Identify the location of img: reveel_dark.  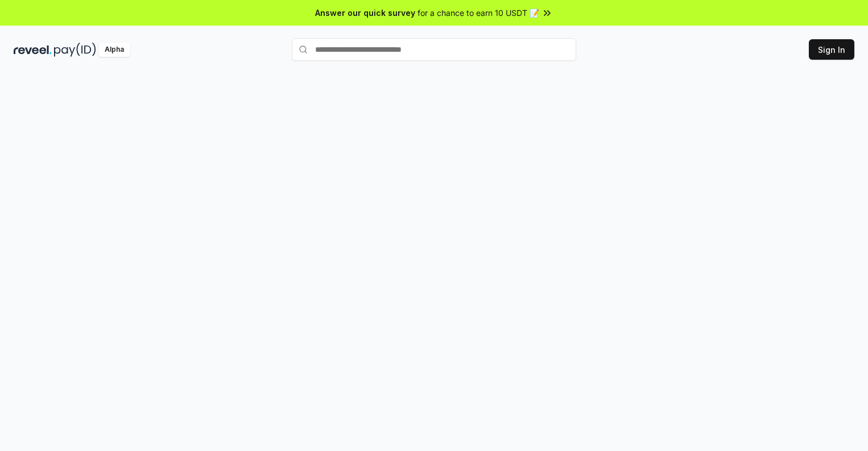
(32, 49).